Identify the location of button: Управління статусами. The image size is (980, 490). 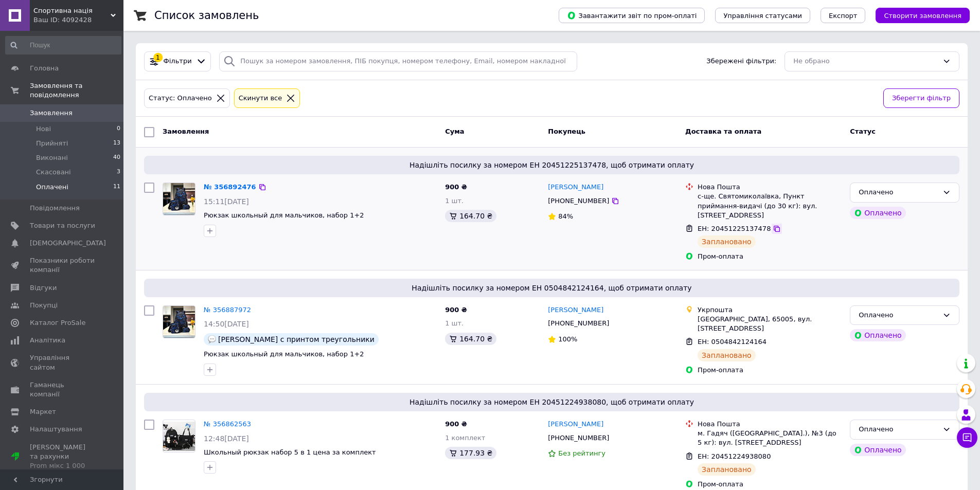
(762, 16).